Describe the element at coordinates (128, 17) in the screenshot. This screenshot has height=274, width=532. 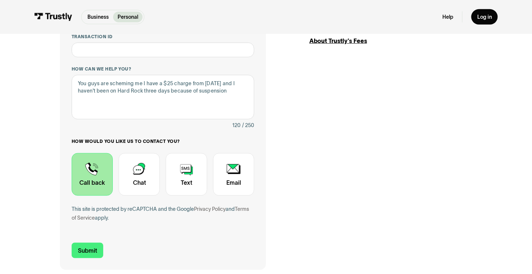
I see `a: Personal` at that location.